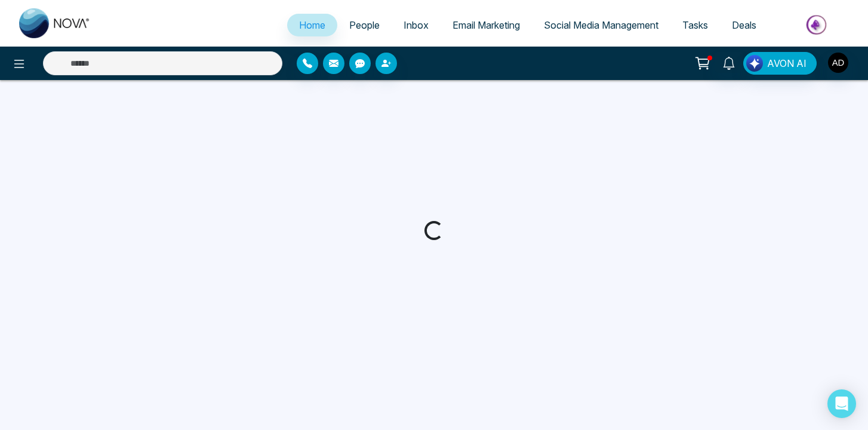  What do you see at coordinates (364, 25) in the screenshot?
I see `span: People` at bounding box center [364, 25].